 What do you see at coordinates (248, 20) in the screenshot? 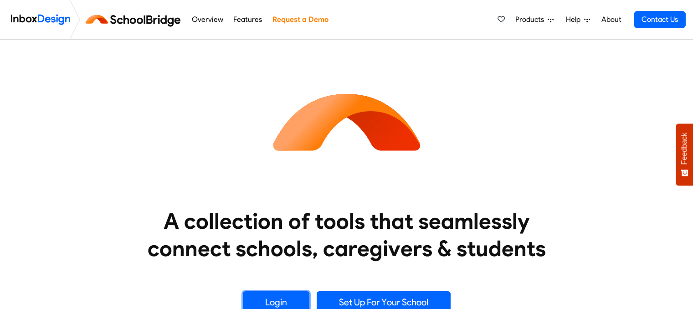
I see `a: Features` at bounding box center [248, 20].